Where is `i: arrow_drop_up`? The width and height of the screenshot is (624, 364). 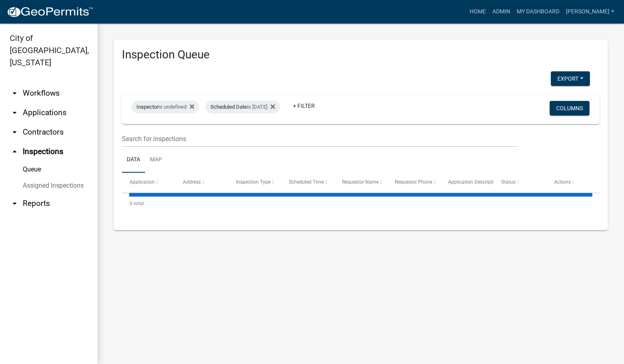
i: arrow_drop_up is located at coordinates (14, 151).